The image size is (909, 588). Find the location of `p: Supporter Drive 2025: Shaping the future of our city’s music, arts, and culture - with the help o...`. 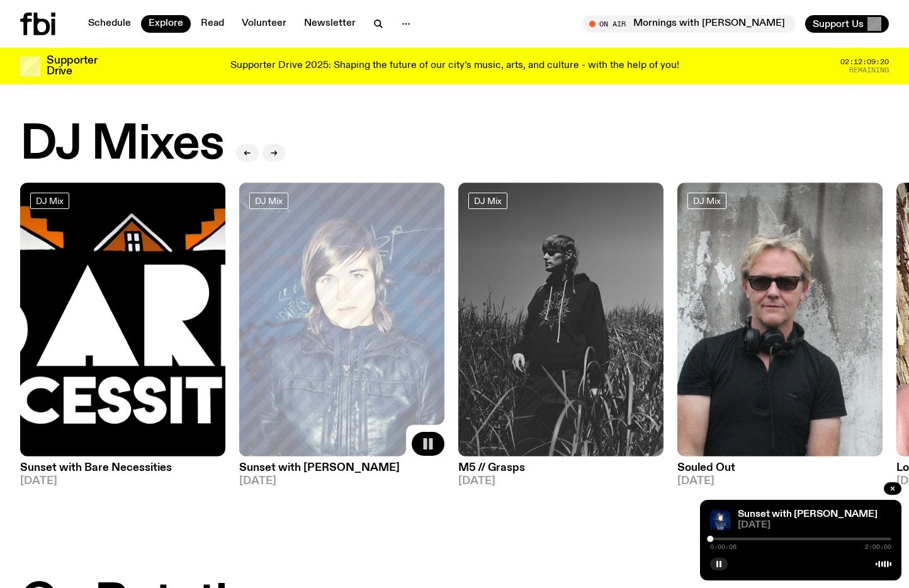

p: Supporter Drive 2025: Shaping the future of our city’s music, arts, and culture - with the help o... is located at coordinates (455, 66).